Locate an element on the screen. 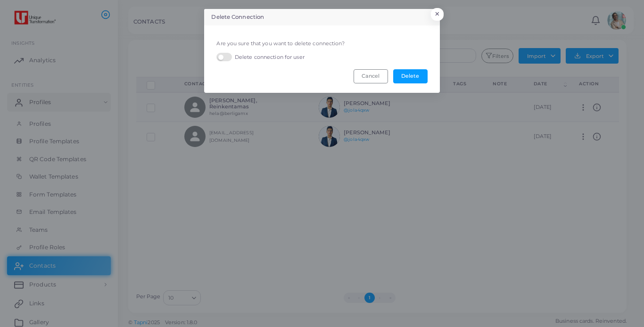  h5: Delete Connection is located at coordinates (237, 17).